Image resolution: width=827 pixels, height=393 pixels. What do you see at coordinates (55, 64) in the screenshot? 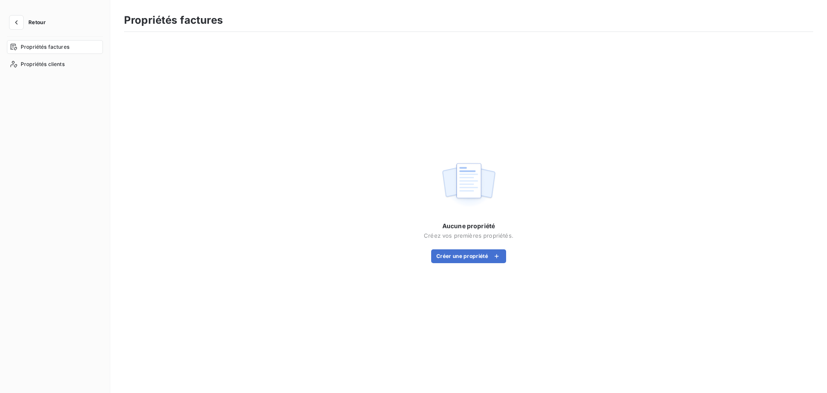
I see `a: Propriétés clients` at bounding box center [55, 64].